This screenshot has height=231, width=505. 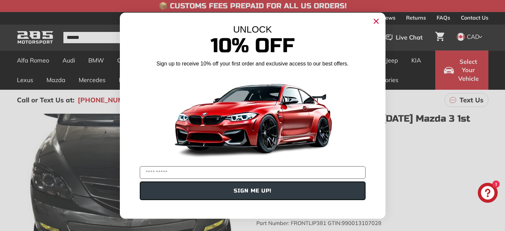 What do you see at coordinates (252, 172) in the screenshot?
I see `input: YOUR EMAIL` at bounding box center [252, 172].